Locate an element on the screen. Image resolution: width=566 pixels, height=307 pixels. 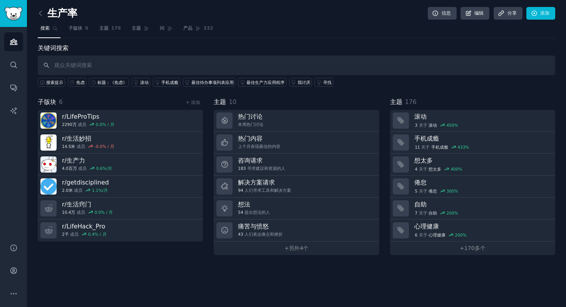
font: 200 is located at coordinates (451, 213).